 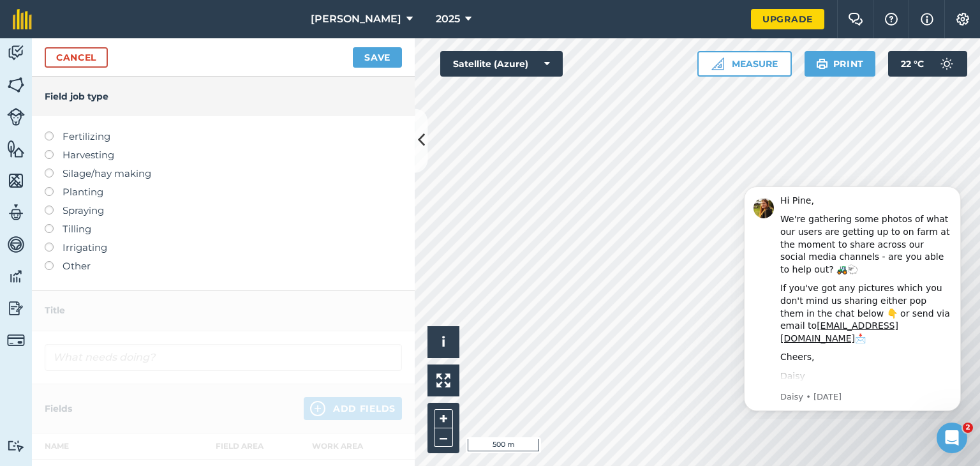 What do you see at coordinates (891, 19) in the screenshot?
I see `img: A question mark icon` at bounding box center [891, 19].